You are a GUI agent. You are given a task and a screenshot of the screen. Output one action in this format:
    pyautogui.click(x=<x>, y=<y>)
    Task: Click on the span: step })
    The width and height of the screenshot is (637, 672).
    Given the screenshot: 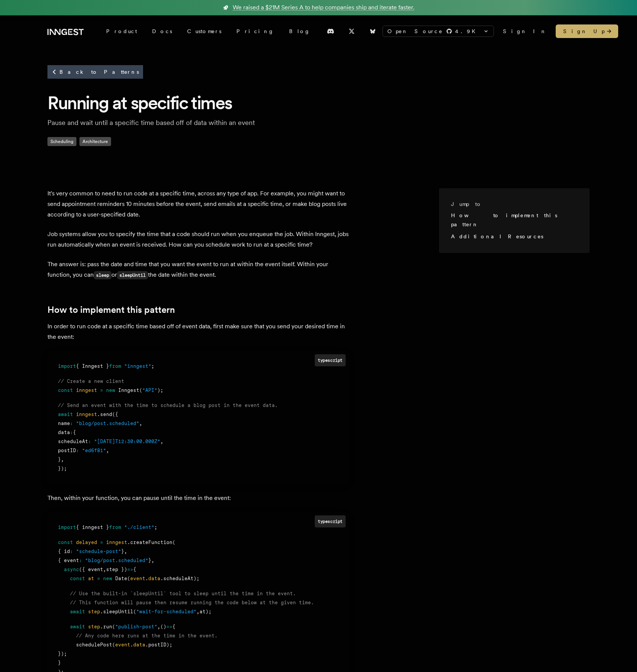 What is the action you would take?
    pyautogui.click(x=117, y=569)
    